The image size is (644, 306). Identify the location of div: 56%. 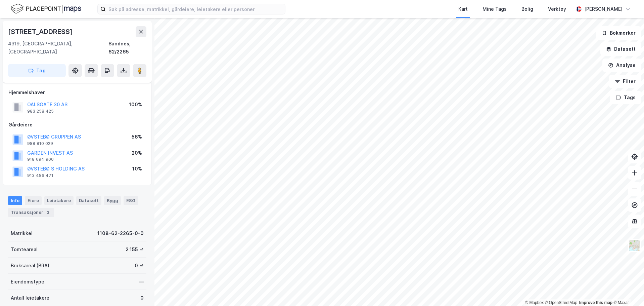
(137, 137).